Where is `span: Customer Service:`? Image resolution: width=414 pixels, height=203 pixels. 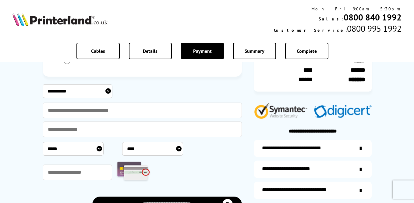
span: Customer Service: is located at coordinates (311, 30).